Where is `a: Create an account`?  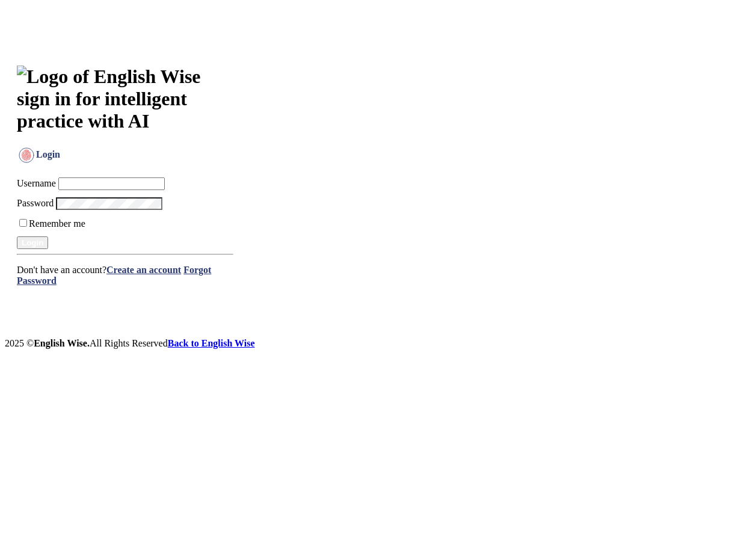 a: Create an account is located at coordinates (144, 270).